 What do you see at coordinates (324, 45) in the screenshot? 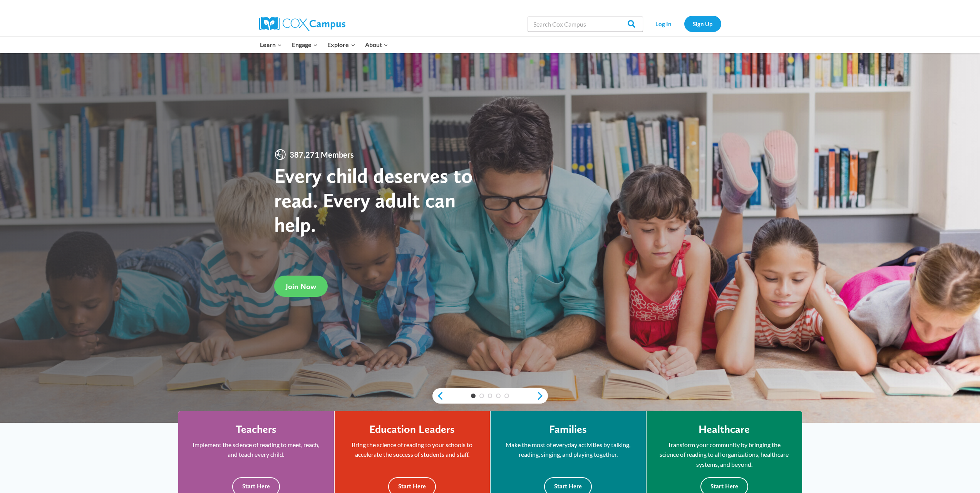
I see `nav: Primary Navigation` at bounding box center [324, 45].